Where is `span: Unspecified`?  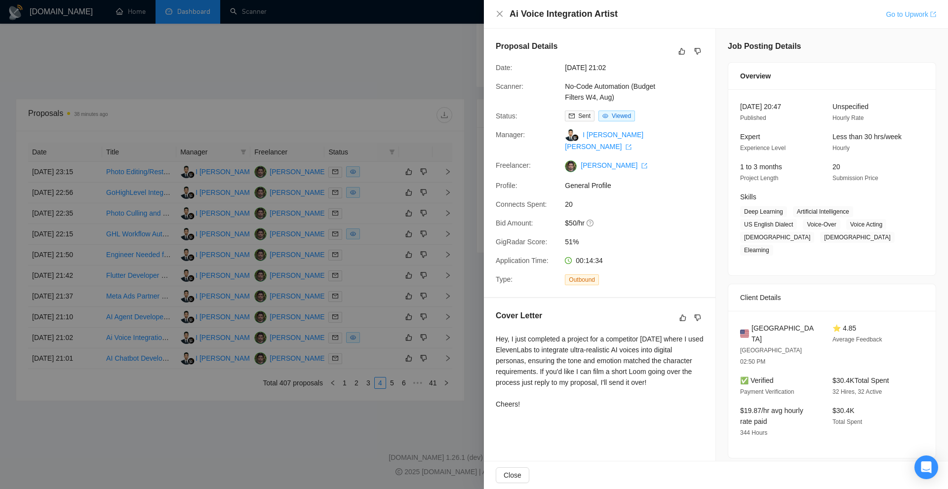
span: Unspecified is located at coordinates (851, 107).